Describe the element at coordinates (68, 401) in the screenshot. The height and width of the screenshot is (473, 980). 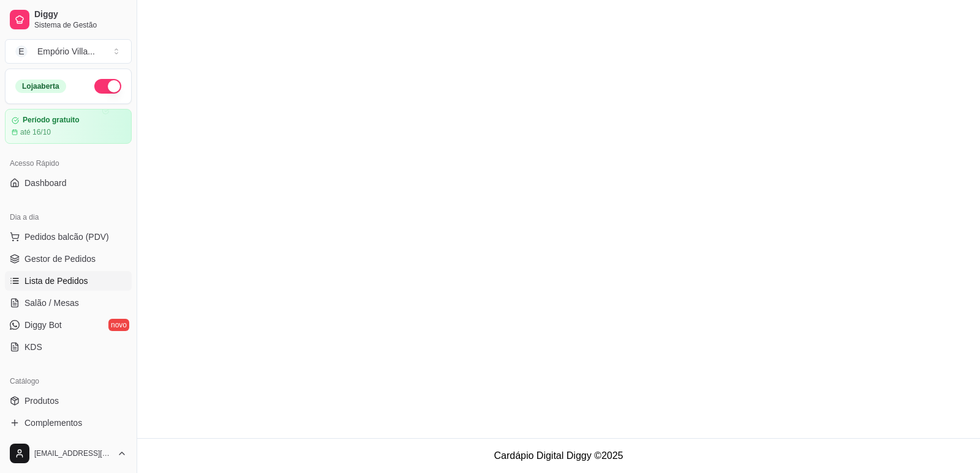
I see `a: Produtos` at that location.